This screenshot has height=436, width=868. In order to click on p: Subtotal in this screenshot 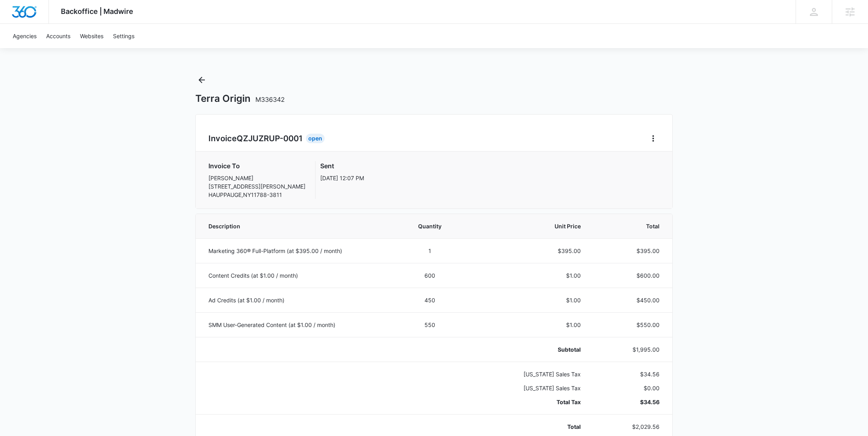, I will do `click(527, 349)`.